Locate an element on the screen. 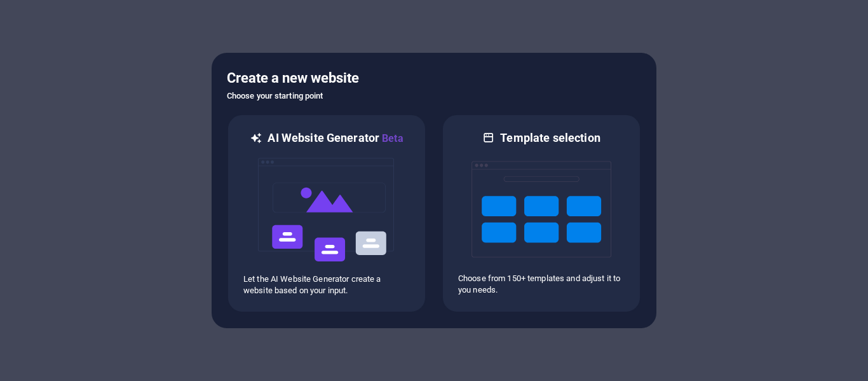 Image resolution: width=868 pixels, height=381 pixels. h6: Choose your starting point is located at coordinates (434, 96).